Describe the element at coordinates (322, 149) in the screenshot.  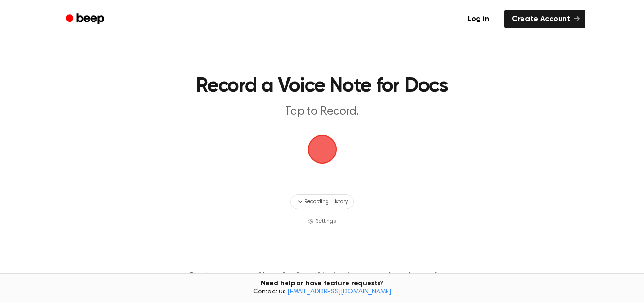
I see `button: Beep Logo` at that location.